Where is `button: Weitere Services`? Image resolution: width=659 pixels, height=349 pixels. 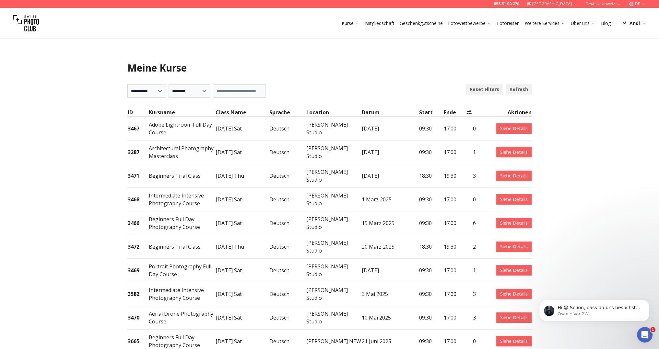 button: Weitere Services is located at coordinates (545, 23).